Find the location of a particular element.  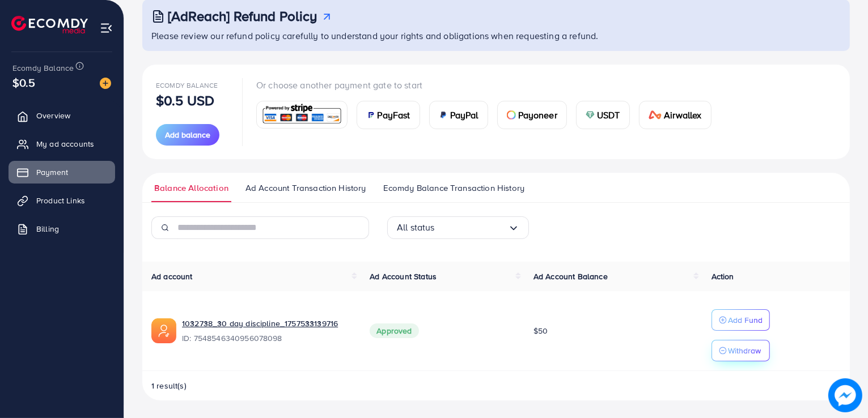

span: USDT is located at coordinates (608, 115).